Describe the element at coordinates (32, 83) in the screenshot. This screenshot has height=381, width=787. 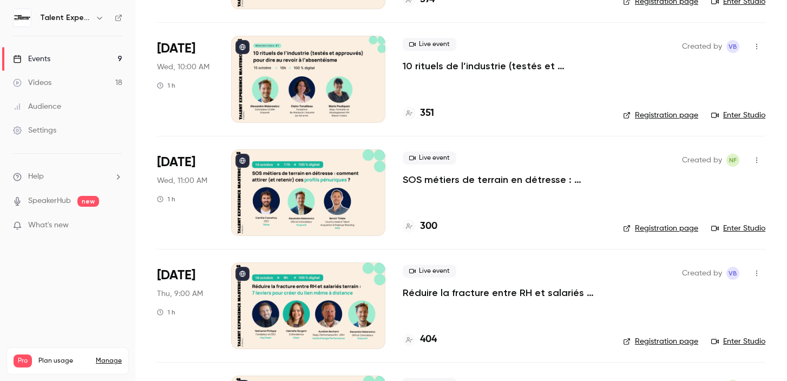
I see `div: Videos` at that location.